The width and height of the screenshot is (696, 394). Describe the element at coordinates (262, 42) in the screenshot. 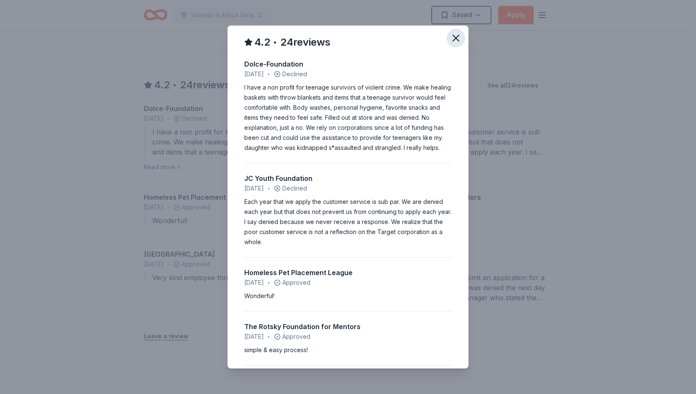

I see `span: 4.2` at that location.